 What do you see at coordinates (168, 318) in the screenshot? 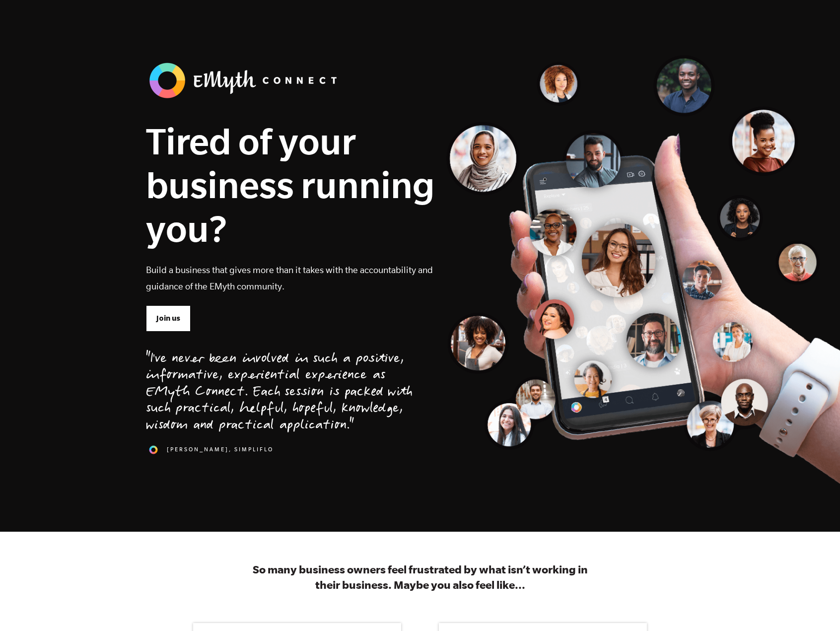
I see `span: Join us` at bounding box center [168, 318].